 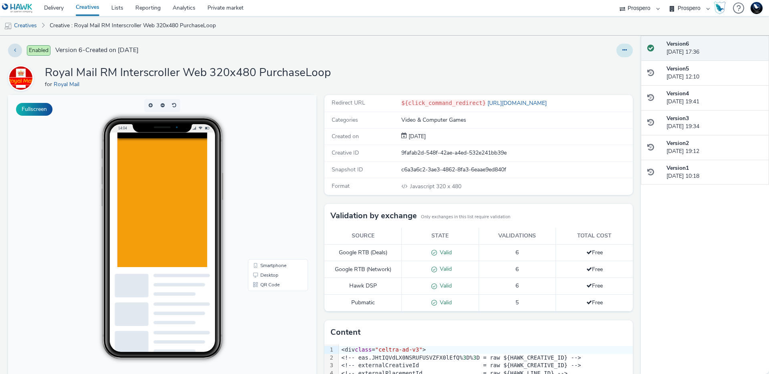 I want to click on img: mobile, so click(x=8, y=26).